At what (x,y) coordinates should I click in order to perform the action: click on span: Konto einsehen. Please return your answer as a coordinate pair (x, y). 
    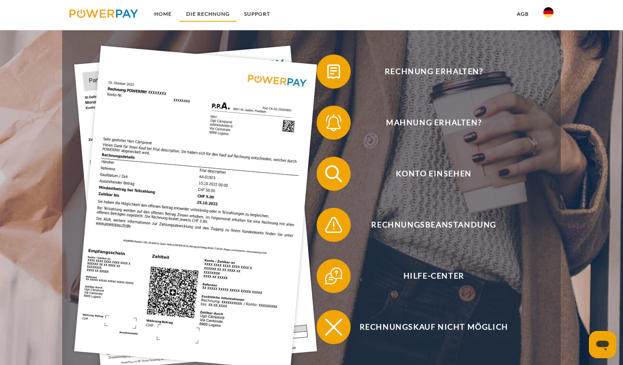
    Looking at the image, I should click on (434, 174).